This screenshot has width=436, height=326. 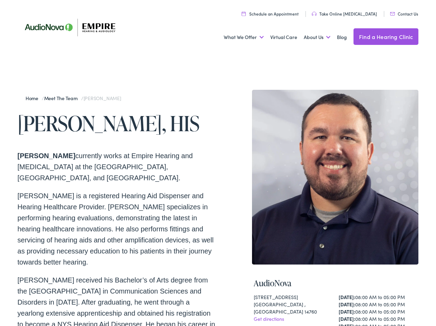 What do you see at coordinates (244, 37) in the screenshot?
I see `a: What We Offer` at bounding box center [244, 37].